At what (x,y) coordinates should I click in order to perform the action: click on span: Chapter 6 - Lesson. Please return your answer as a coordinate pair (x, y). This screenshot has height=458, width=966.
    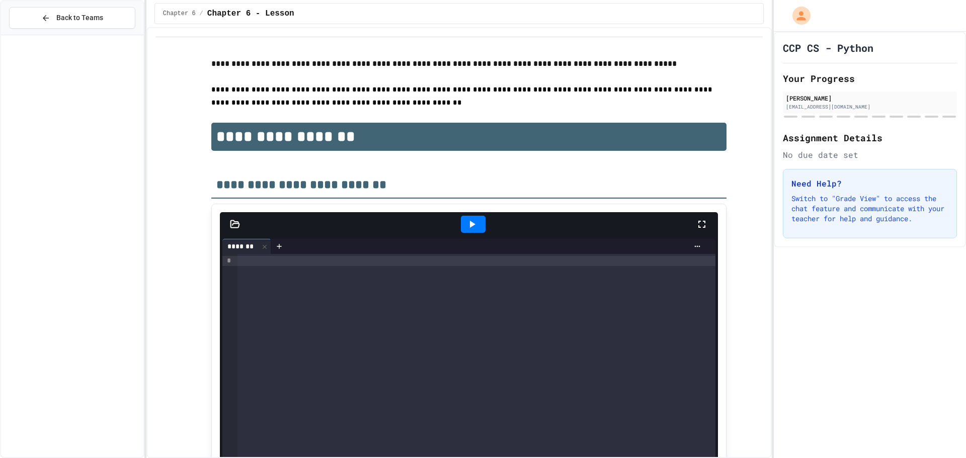
    Looking at the image, I should click on (251, 14).